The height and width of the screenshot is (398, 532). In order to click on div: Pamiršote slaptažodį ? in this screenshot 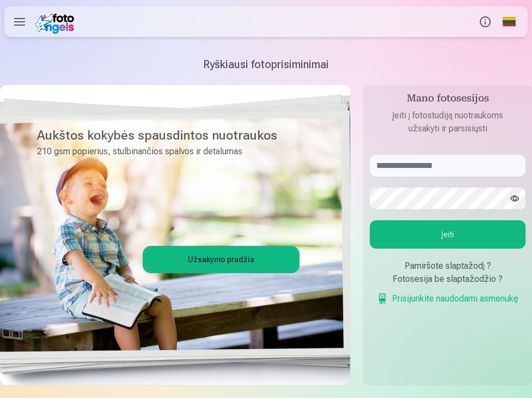, I will do `click(447, 266)`.